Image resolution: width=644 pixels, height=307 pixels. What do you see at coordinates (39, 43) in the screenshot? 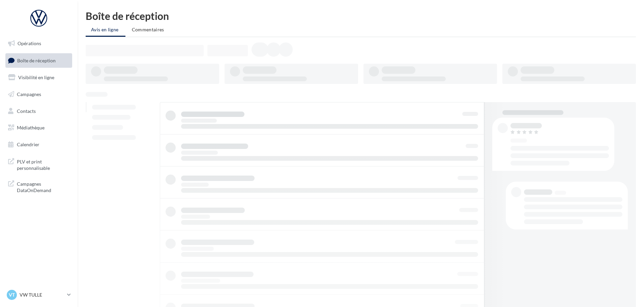
I see `a: Opérations` at bounding box center [39, 43].